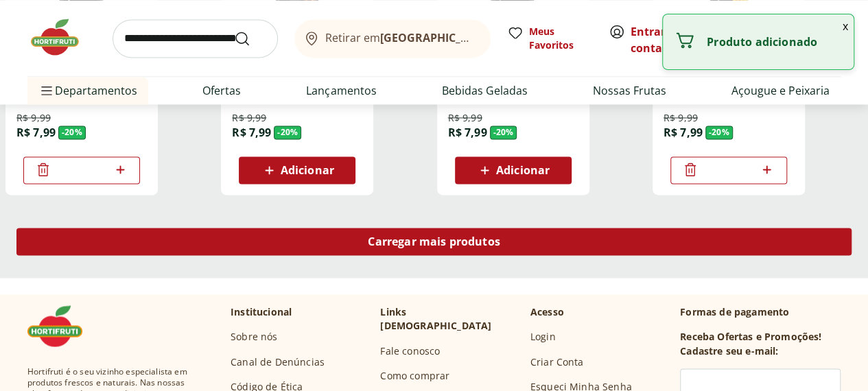 The width and height of the screenshot is (868, 391). I want to click on button: Fechar notificação, so click(846, 26).